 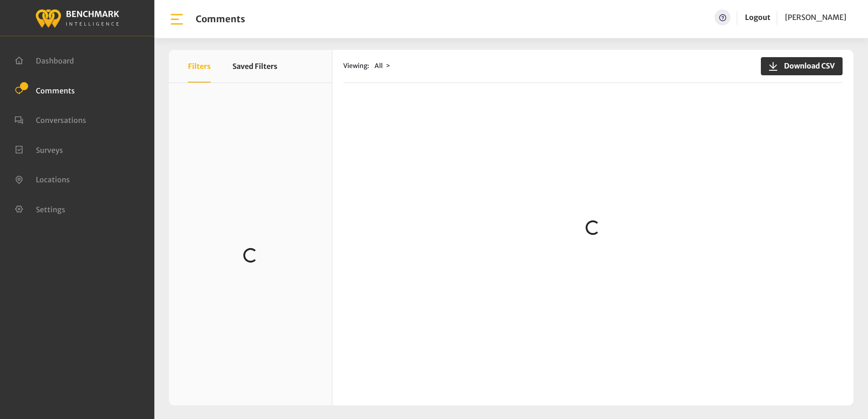 What do you see at coordinates (44, 60) in the screenshot?
I see `a: Dashboard` at bounding box center [44, 60].